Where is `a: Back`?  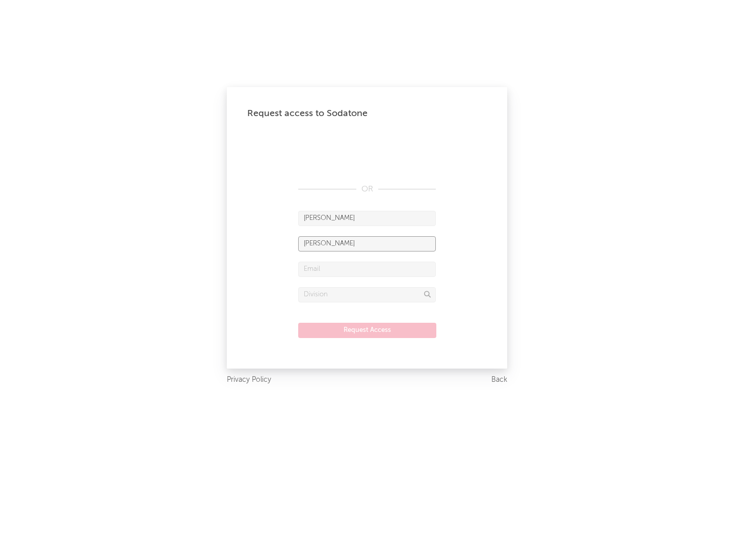
a: Back is located at coordinates (499, 380).